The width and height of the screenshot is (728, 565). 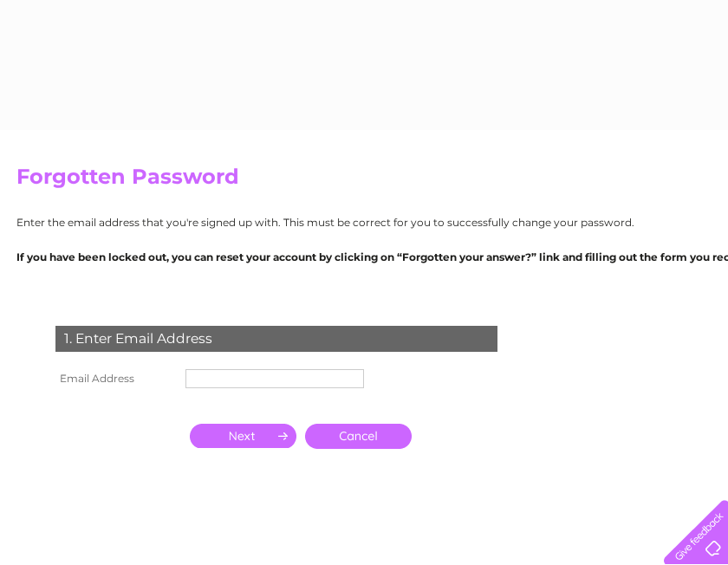 What do you see at coordinates (276, 339) in the screenshot?
I see `div: 1. Enter Email Address` at bounding box center [276, 339].